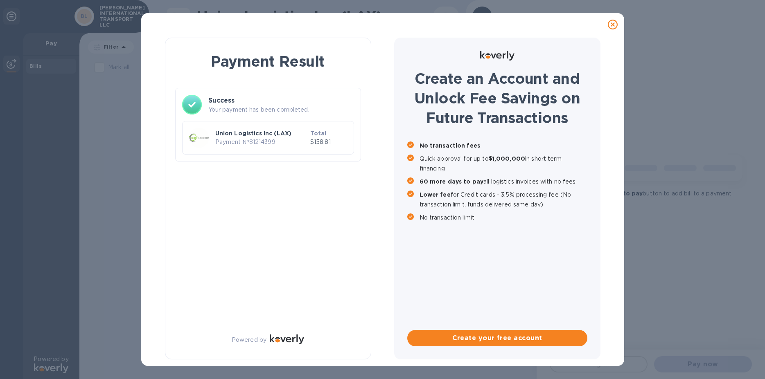 Image resolution: width=765 pixels, height=379 pixels. What do you see at coordinates (503, 182) in the screenshot?
I see `p: all logistics invoices with no fees` at bounding box center [503, 182].